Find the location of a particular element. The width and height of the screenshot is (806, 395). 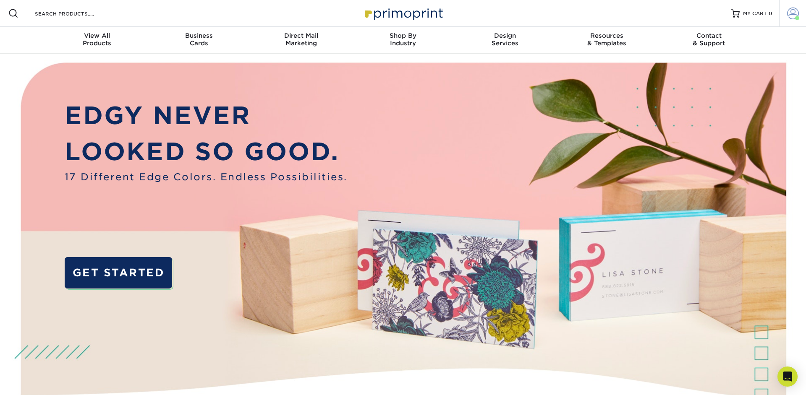

span: MY CART is located at coordinates (754, 13).